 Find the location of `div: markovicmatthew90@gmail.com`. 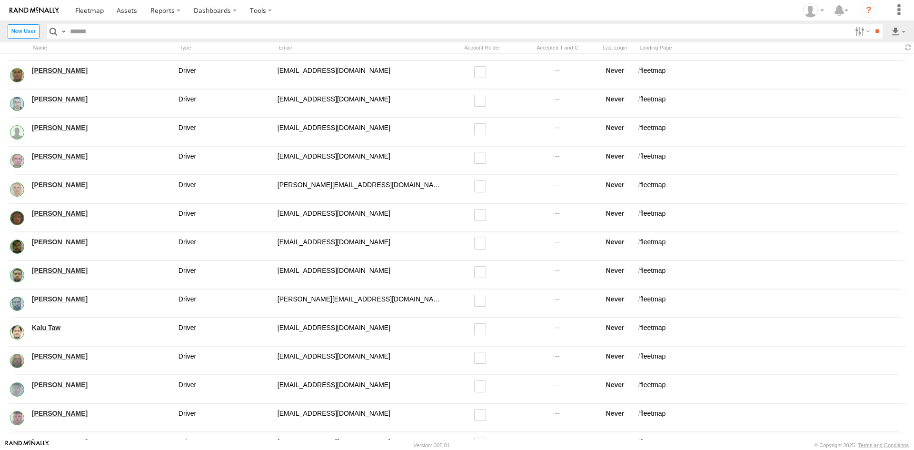

div: markovicmatthew90@gmail.com is located at coordinates (359, 417).